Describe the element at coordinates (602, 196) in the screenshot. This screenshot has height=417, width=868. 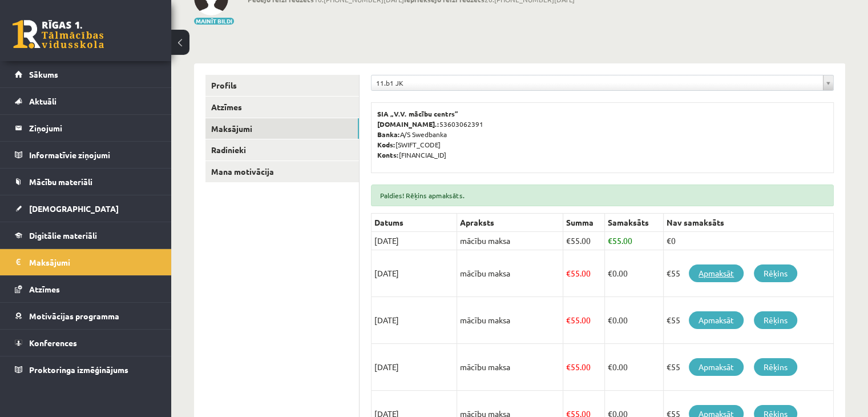
I see `div: Paldies! Rēķins apmaksāts.` at that location.